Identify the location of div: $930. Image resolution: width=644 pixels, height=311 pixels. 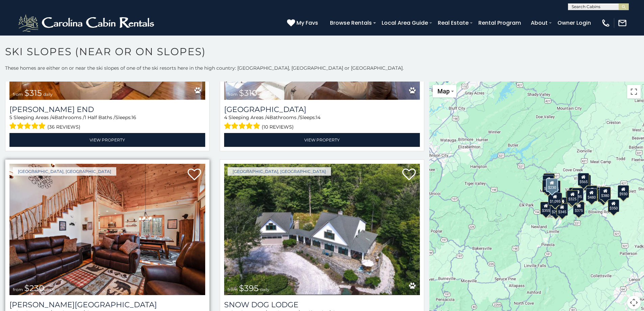
(623, 191).